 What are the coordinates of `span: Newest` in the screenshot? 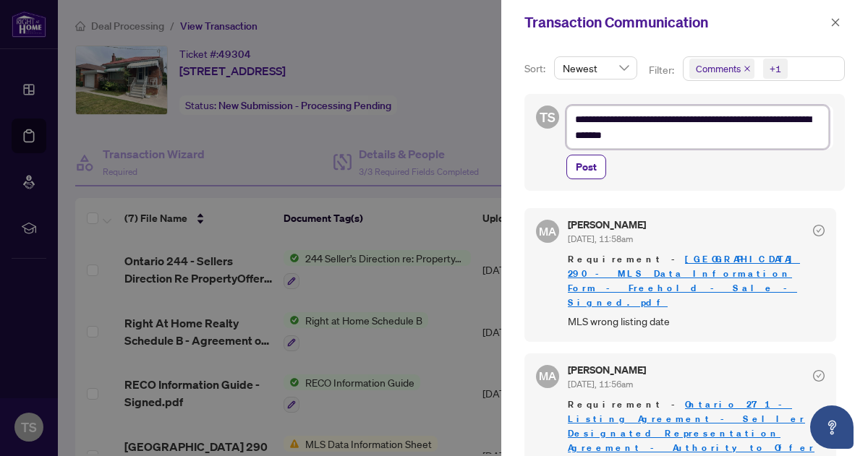 It's located at (595, 68).